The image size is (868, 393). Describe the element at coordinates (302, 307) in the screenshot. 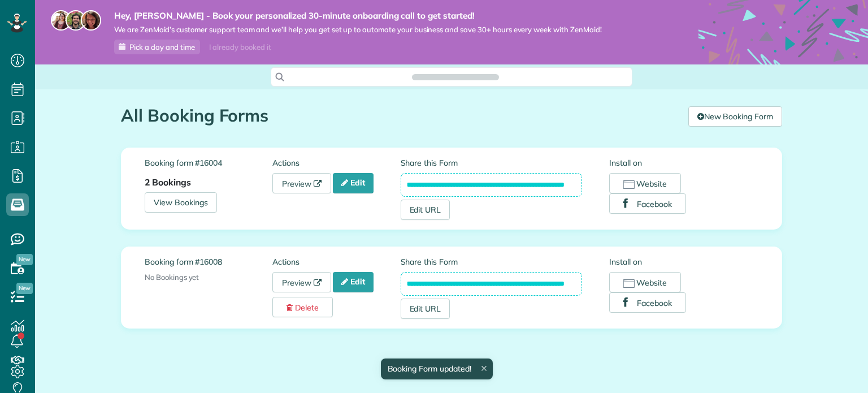

I see `a: Delete` at that location.